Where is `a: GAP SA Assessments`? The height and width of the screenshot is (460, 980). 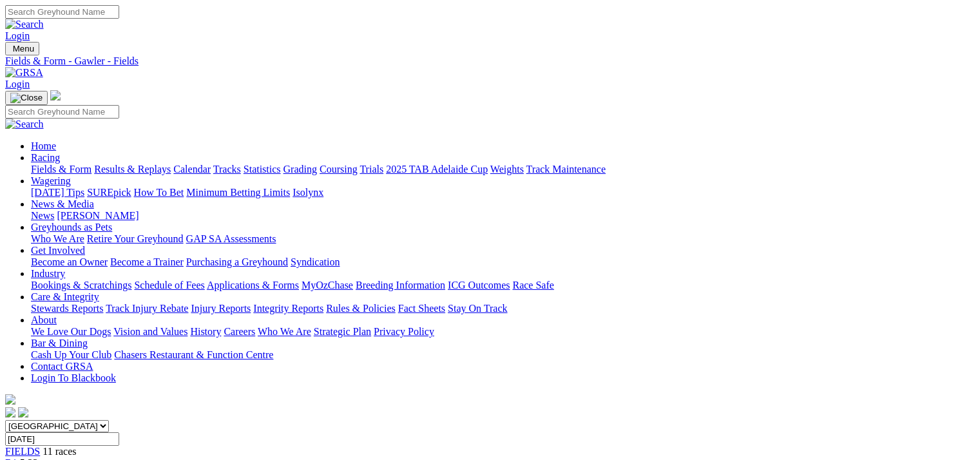
a: GAP SA Assessments is located at coordinates (231, 239).